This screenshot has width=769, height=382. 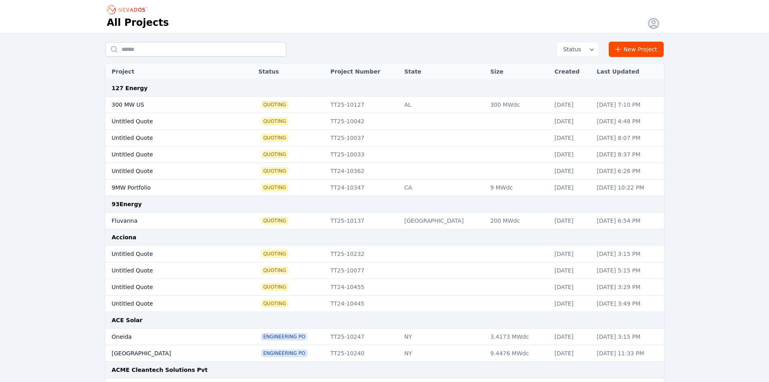 I want to click on th: Size, so click(x=518, y=71).